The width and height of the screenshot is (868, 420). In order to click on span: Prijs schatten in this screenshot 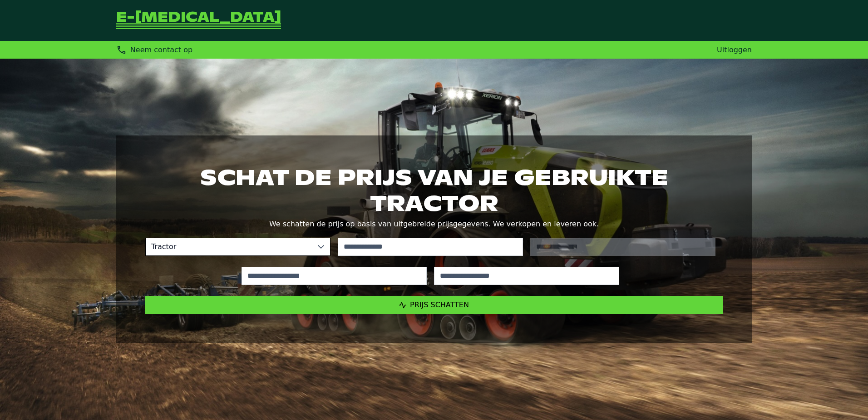, I will do `click(440, 305)`.